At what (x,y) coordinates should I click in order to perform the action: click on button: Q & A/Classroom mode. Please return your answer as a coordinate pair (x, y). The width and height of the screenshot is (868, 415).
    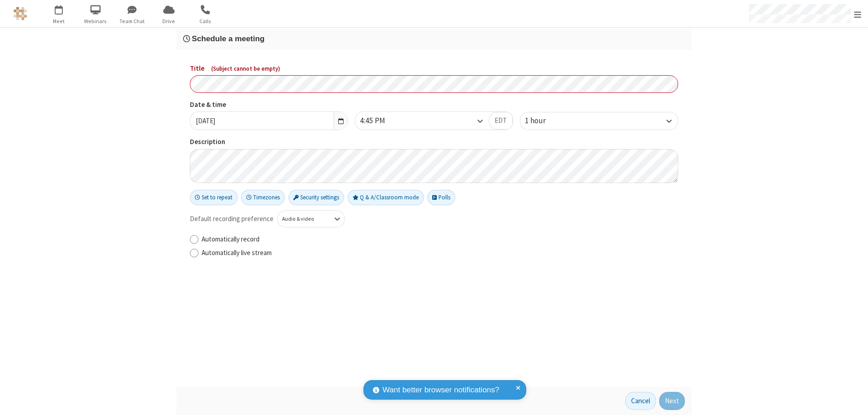
    Looking at the image, I should click on (385, 198).